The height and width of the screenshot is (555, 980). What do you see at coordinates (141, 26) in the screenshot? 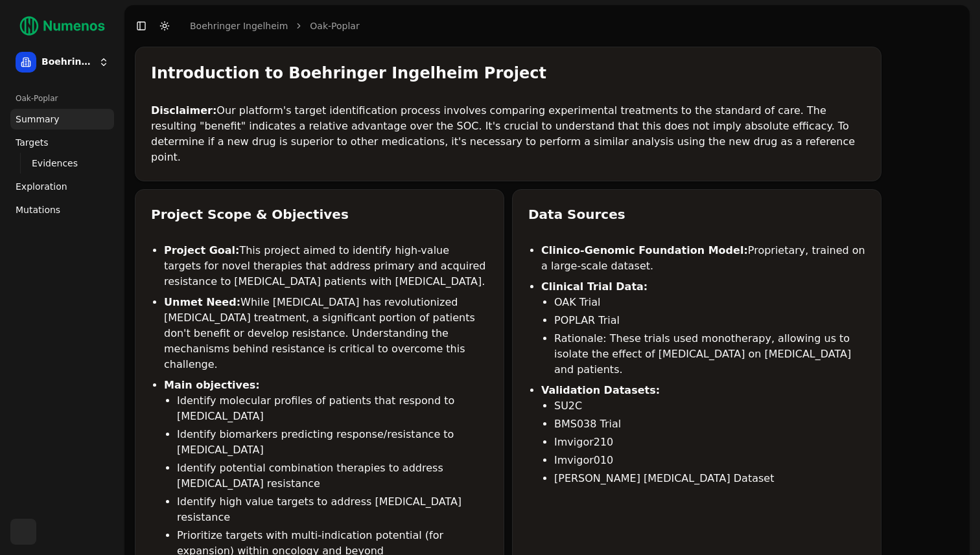
I see `button: Toggle Sidebar` at bounding box center [141, 26].